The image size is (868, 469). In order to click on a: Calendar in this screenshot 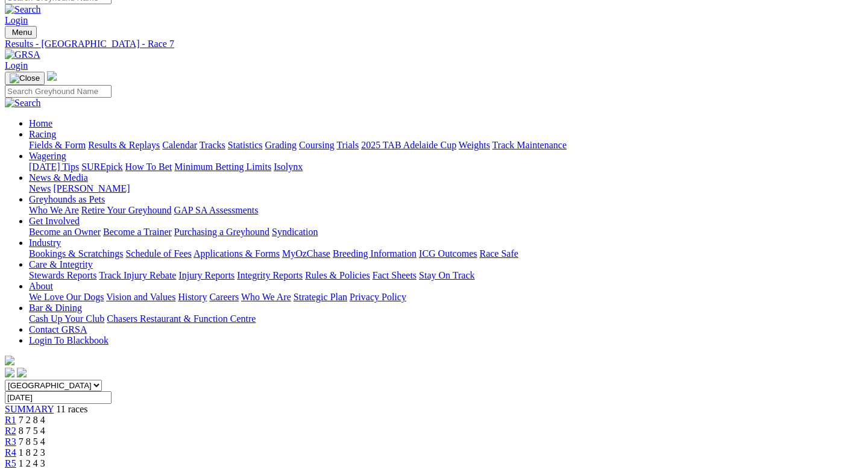, I will do `click(179, 144)`.